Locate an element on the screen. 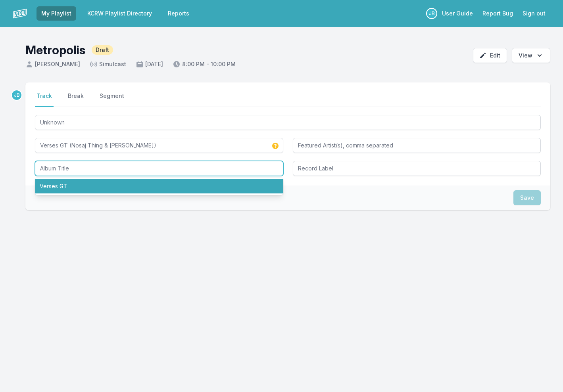 This screenshot has height=392, width=563. button: Segment is located at coordinates (112, 99).